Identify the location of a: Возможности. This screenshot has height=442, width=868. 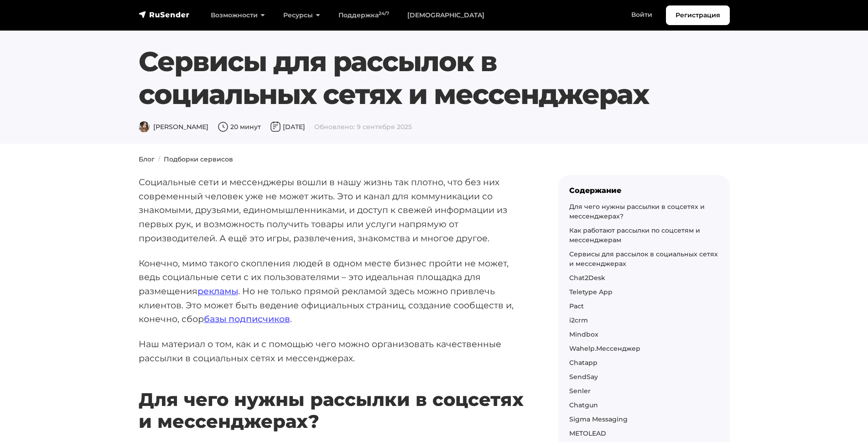
(237, 15).